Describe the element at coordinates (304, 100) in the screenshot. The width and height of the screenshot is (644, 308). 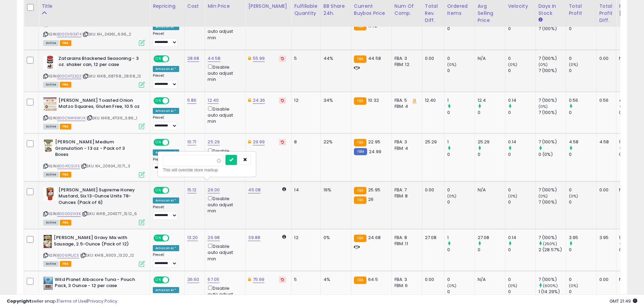
I see `div: 12` at that location.